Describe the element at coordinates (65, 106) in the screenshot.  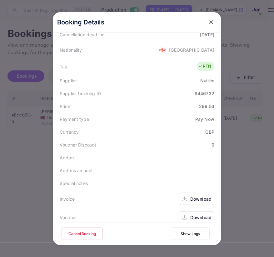
I see `div: Price` at that location.